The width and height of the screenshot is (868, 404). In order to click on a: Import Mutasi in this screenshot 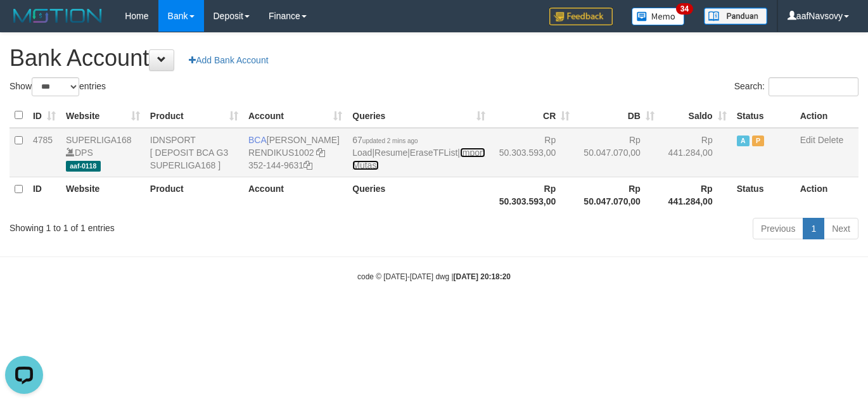, I will do `click(418, 159)`.